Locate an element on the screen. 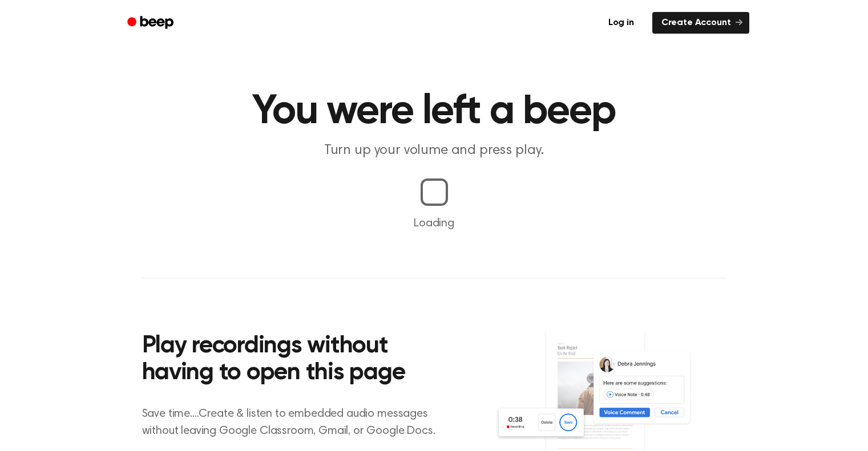 The image size is (868, 451). p: Turn up your volume and press play. is located at coordinates (434, 151).